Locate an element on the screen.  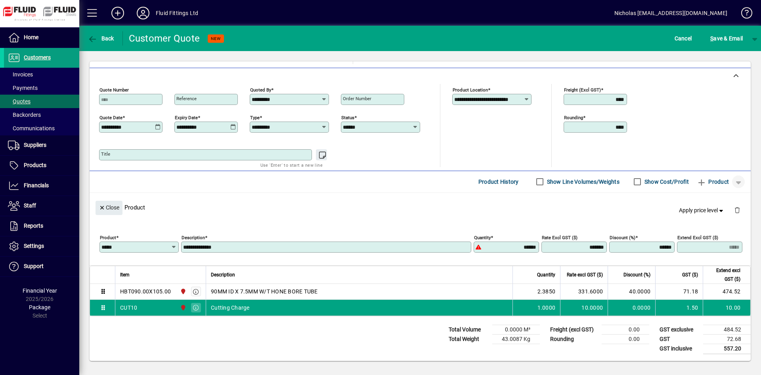
button: Add is located at coordinates (118, 13).